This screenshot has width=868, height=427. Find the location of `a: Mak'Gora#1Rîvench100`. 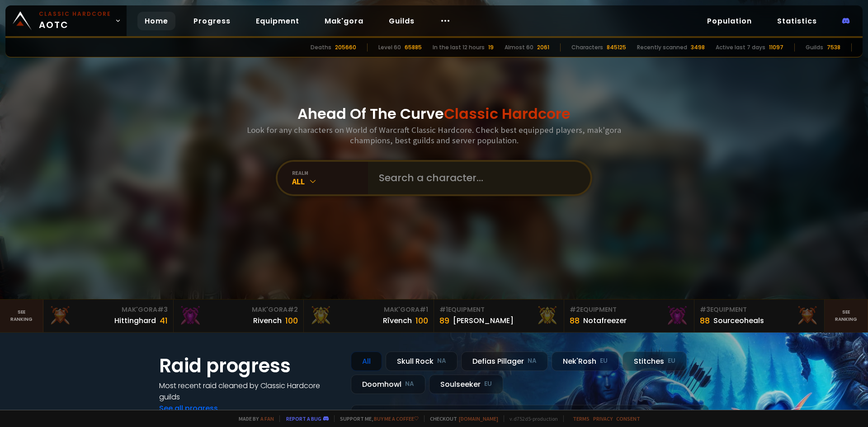

a: Mak'Gora#1Rîvench100 is located at coordinates (369, 316).